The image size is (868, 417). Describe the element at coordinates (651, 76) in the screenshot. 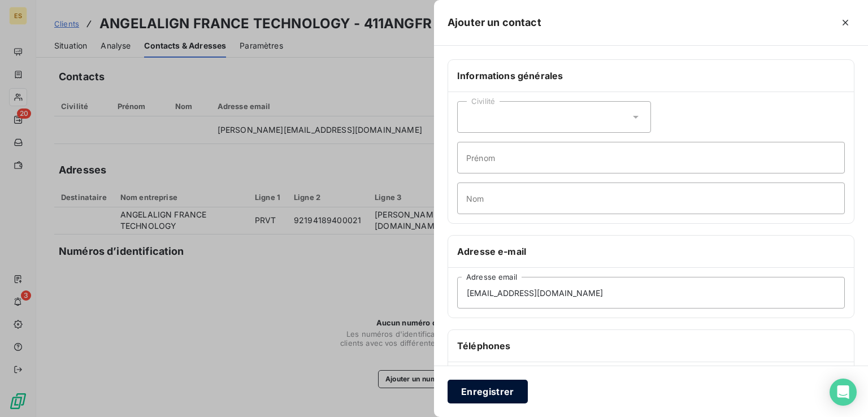

I see `h6: Informations générales` at that location.